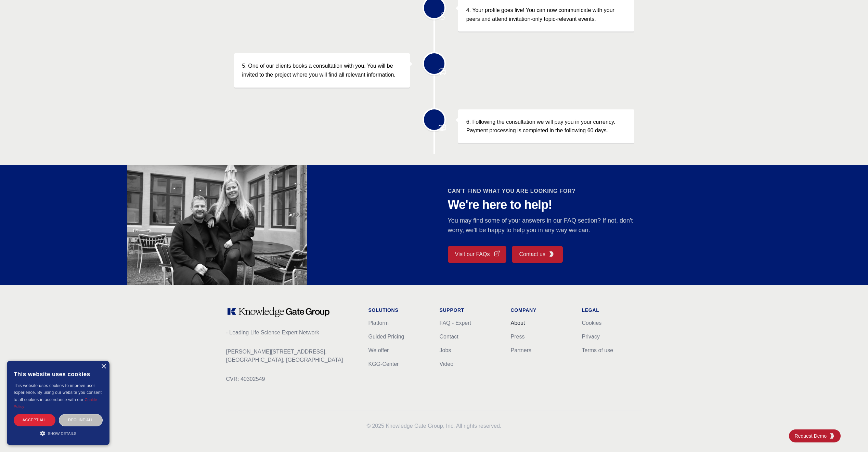  Describe the element at coordinates (518, 322) in the screenshot. I see `a: About` at that location.